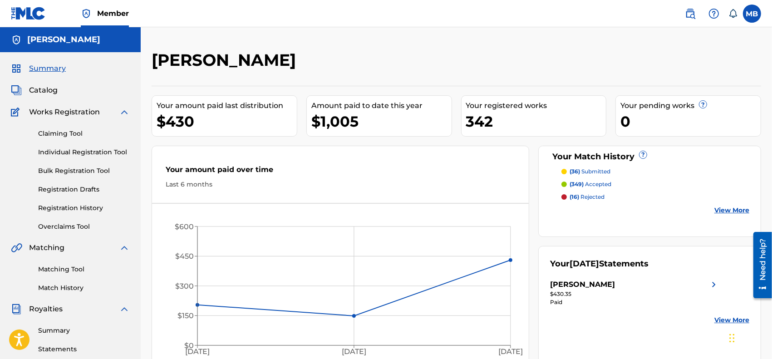  I want to click on span: Royalties, so click(46, 309).